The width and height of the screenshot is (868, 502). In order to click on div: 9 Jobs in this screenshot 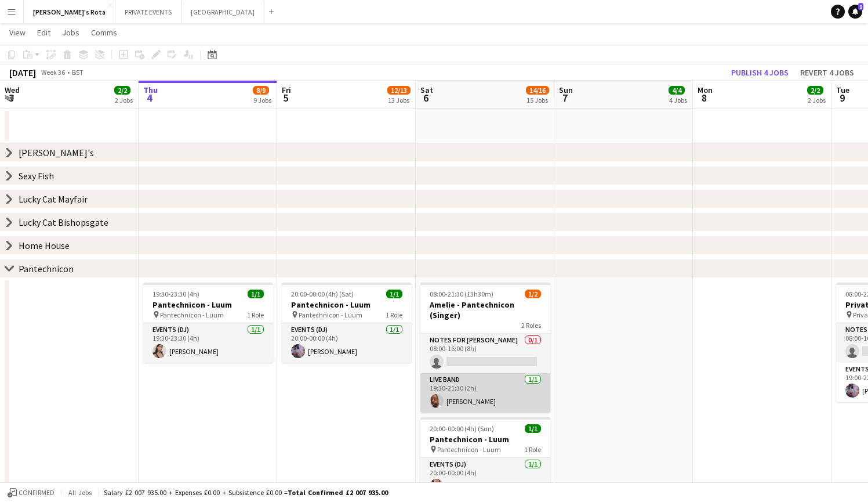, I will do `click(262, 100)`.